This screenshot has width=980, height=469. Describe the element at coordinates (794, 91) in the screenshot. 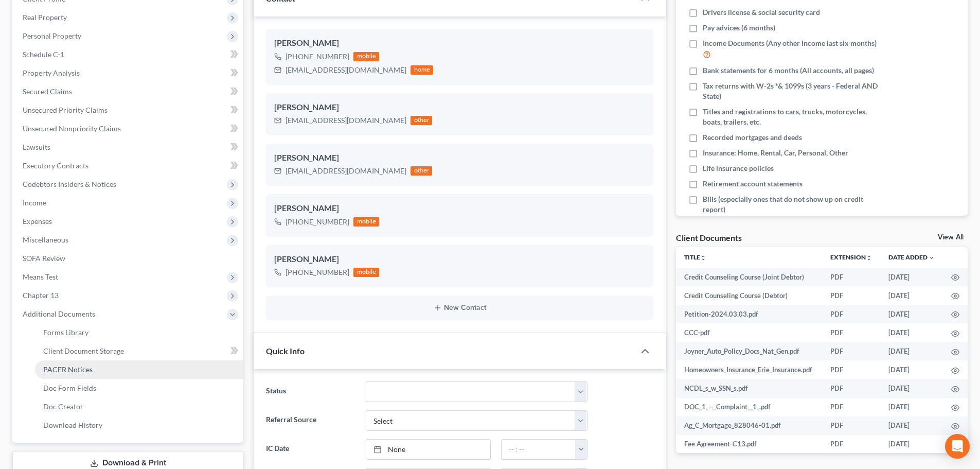

I see `span: Tax returns with W-2s *& 1099s (3 years - Federal AND State)` at that location.